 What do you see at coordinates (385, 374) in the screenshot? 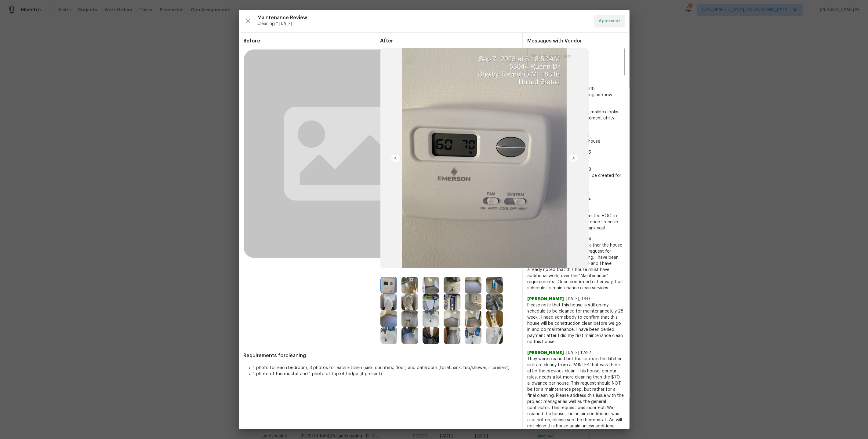
I see `li: 1 photo of thermostat and 1 photo of top of fridge (if present)` at bounding box center [385, 374].